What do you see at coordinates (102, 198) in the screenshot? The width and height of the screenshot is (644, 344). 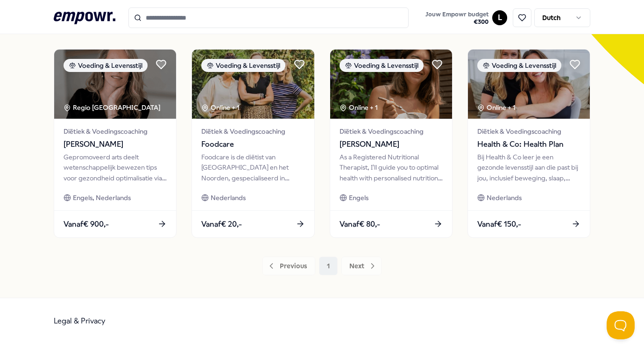 I see `span: Engels, Nederlands` at bounding box center [102, 198].